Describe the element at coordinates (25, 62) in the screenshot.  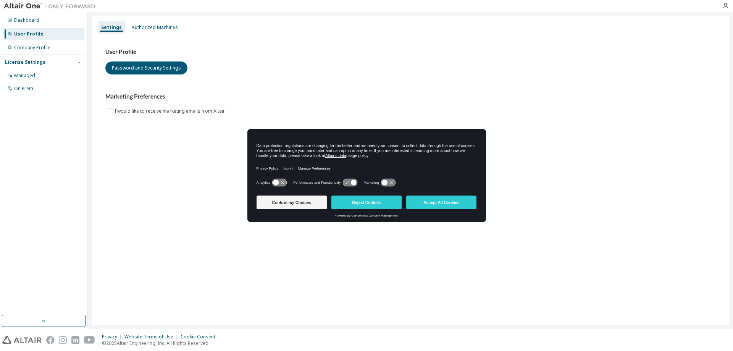
I see `div: License Settings` at that location.